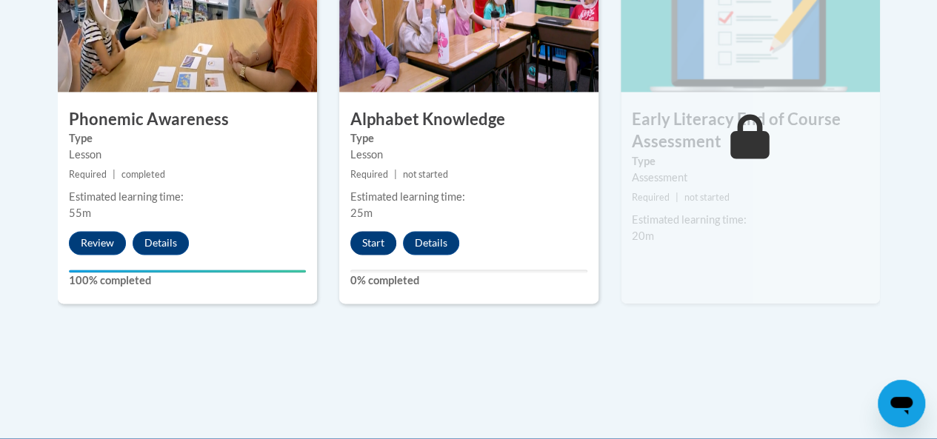 Image resolution: width=937 pixels, height=439 pixels. I want to click on h3: Alphabet Knowledge, so click(469, 119).